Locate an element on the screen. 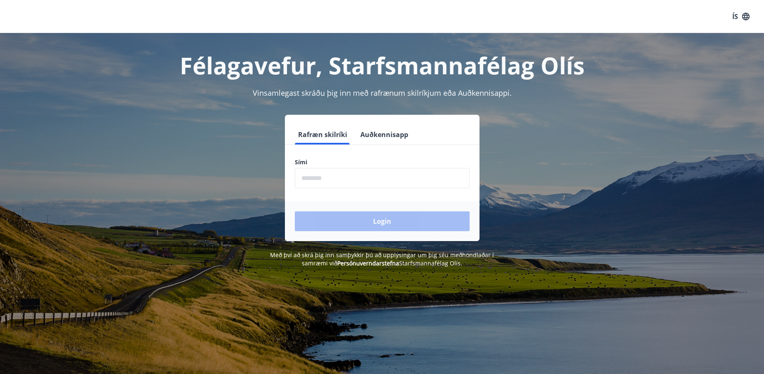 Image resolution: width=764 pixels, height=374 pixels. h1: Félagavefur, Starfsmannafélag Olís is located at coordinates (382, 65).